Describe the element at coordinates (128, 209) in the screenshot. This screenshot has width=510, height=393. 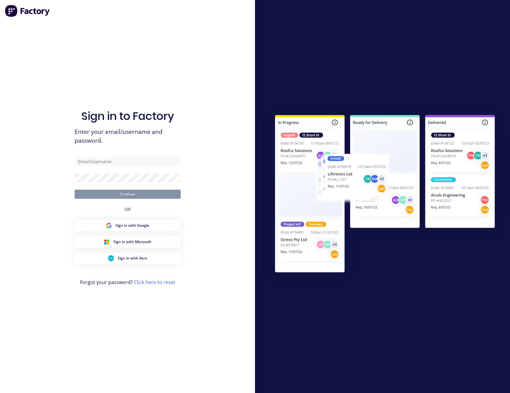
I see `div: OR` at that location.